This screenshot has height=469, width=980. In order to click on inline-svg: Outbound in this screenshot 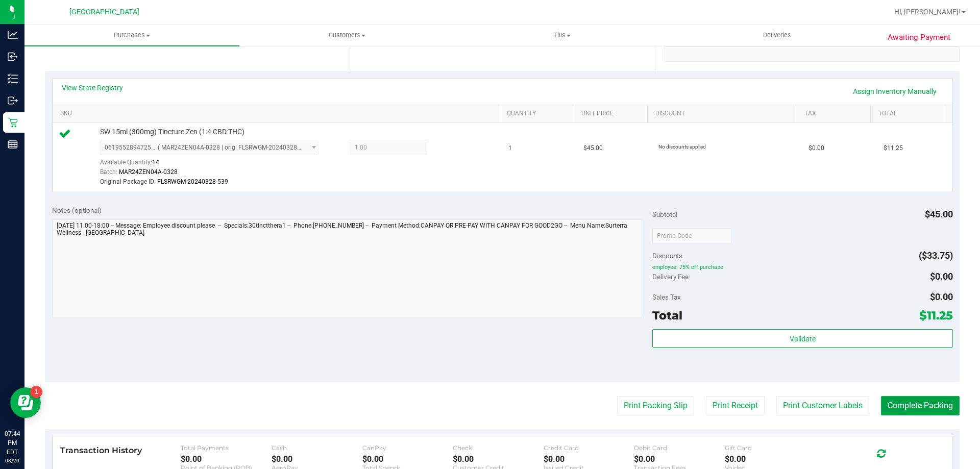, I will do `click(13, 100)`.